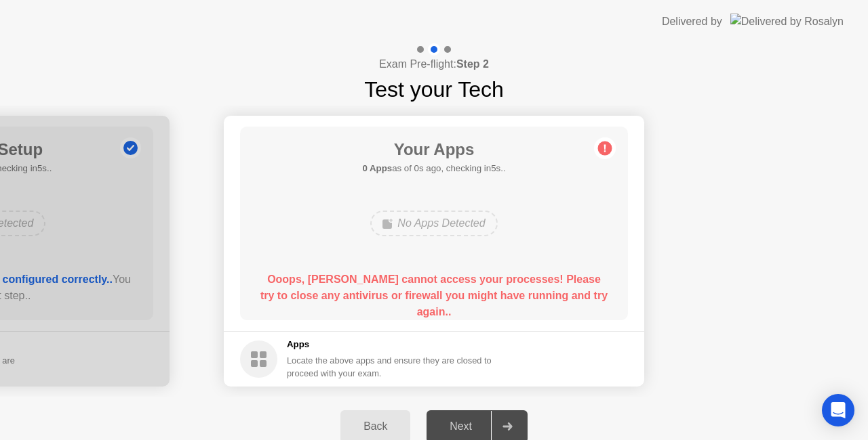 This screenshot has height=440, width=868. Describe the element at coordinates (461, 427) in the screenshot. I see `div: Next` at that location.